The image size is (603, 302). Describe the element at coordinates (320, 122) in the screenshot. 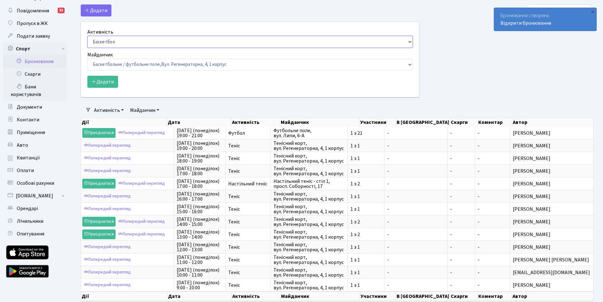

I see `th: Майданчик` at that location.